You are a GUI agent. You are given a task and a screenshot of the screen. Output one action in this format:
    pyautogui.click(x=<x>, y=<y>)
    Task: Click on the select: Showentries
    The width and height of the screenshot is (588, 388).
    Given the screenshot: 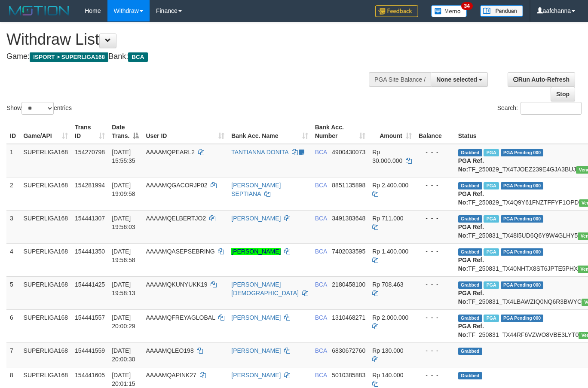 What is the action you would take?
    pyautogui.click(x=37, y=108)
    